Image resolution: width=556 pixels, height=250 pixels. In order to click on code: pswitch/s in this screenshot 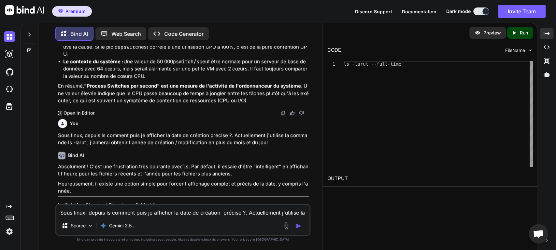, I will do `click(186, 62)`.